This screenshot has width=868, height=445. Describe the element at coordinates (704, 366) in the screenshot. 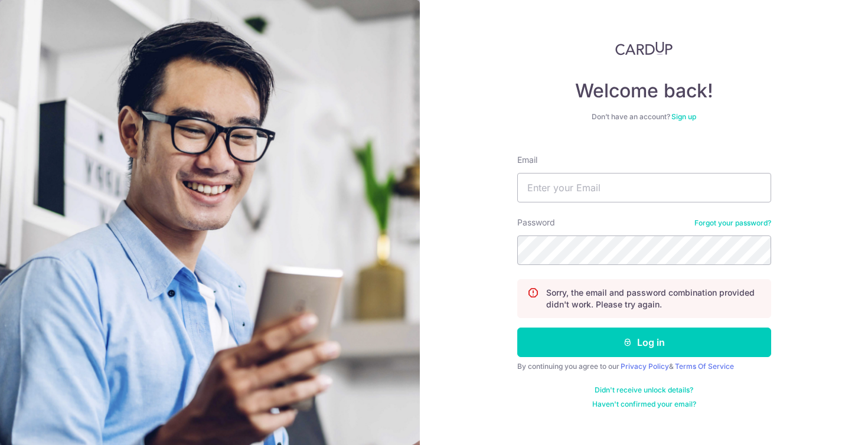

I see `a: Terms Of Service` at that location.